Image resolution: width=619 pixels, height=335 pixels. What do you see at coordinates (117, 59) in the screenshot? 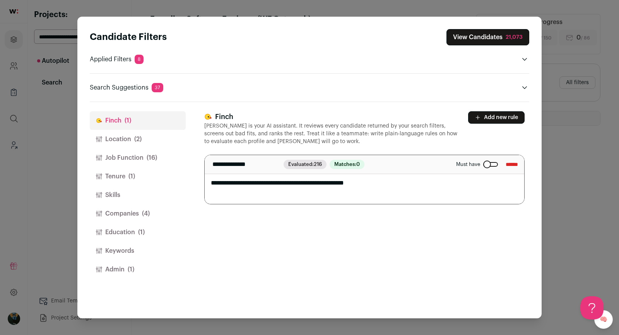
I see `p: Applied Filters` at bounding box center [117, 59].